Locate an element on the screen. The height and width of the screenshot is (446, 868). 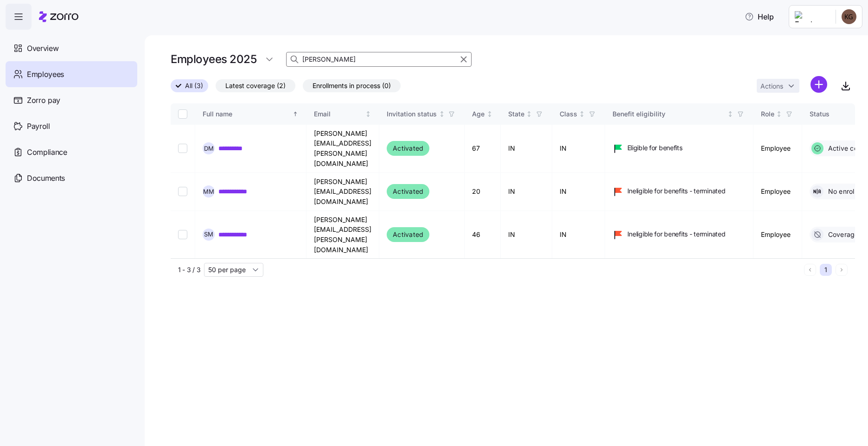
input: Search Employees is located at coordinates (379, 59).